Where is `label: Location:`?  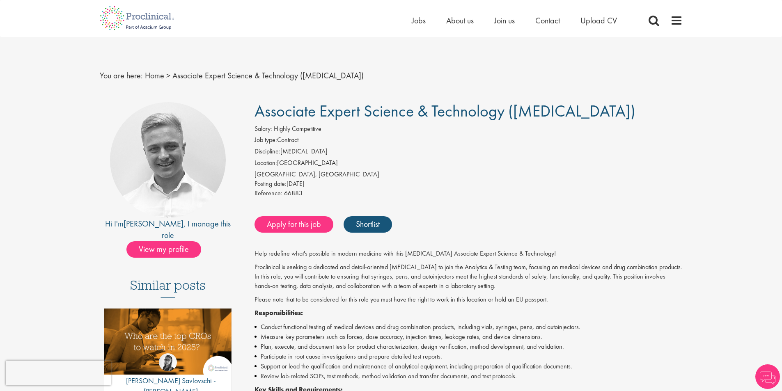 label: Location: is located at coordinates (266, 163).